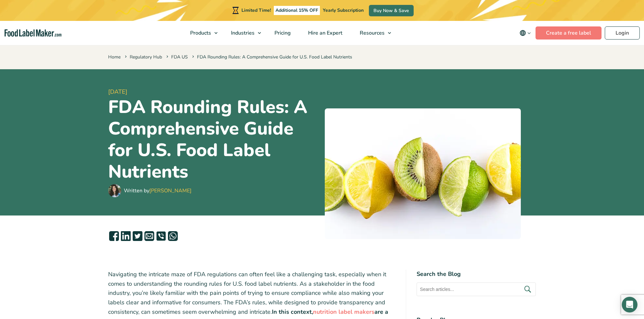  I want to click on h1: FDA Rounding Rules: A Comprehensive Guide for U.S. Food Label Nutrients, so click(214, 139).